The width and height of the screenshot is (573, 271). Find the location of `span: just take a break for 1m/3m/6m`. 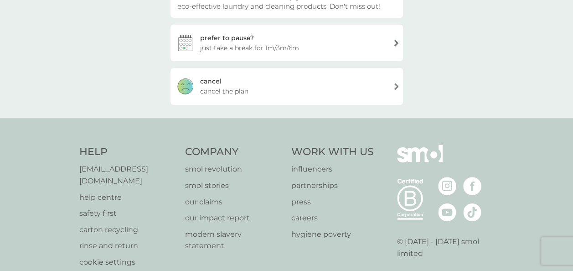

span: just take a break for 1m/3m/6m is located at coordinates (249, 48).